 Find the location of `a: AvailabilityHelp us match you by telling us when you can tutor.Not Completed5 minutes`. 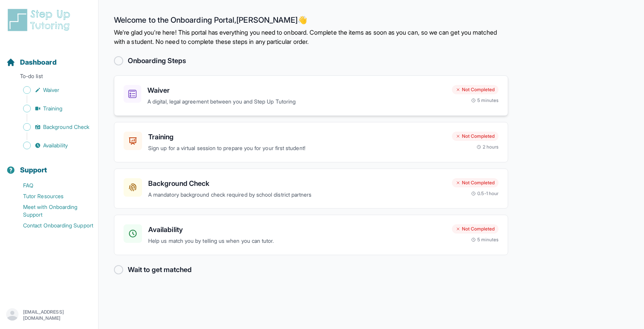

a: AvailabilityHelp us match you by telling us when you can tutor.Not Completed5 minutes is located at coordinates (311, 235).